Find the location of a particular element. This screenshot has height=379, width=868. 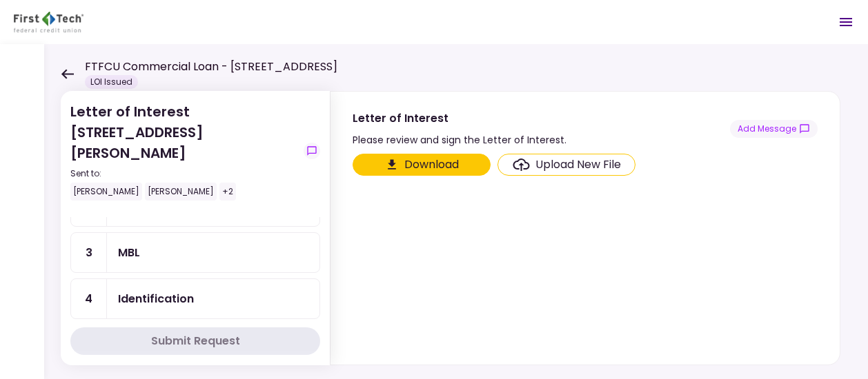

span: Click here to upload the required document is located at coordinates (566, 165).